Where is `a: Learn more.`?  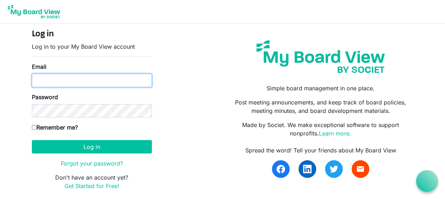 a: Learn more. is located at coordinates (335, 134).